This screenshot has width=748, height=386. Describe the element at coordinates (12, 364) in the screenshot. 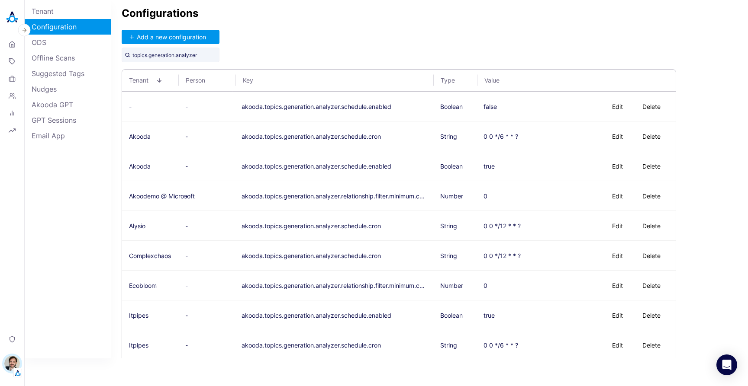

I see `img: Stewart Hull` at that location.